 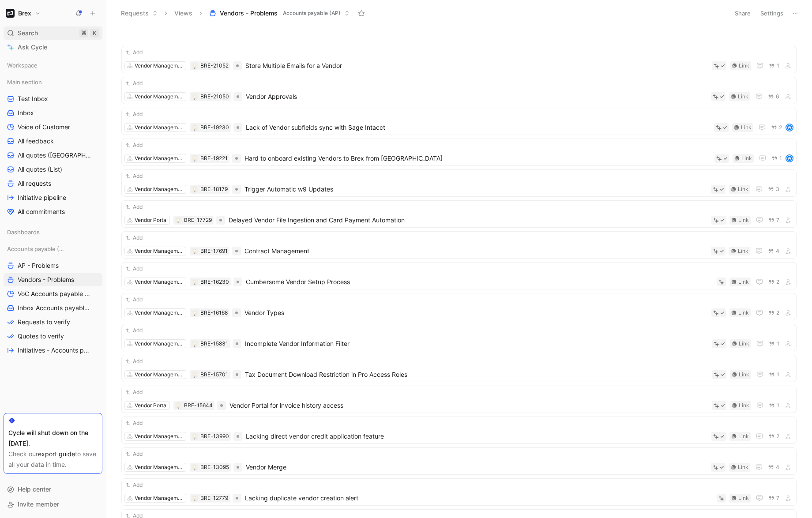 What do you see at coordinates (214, 498) in the screenshot?
I see `div: BRE-12779` at bounding box center [214, 498].